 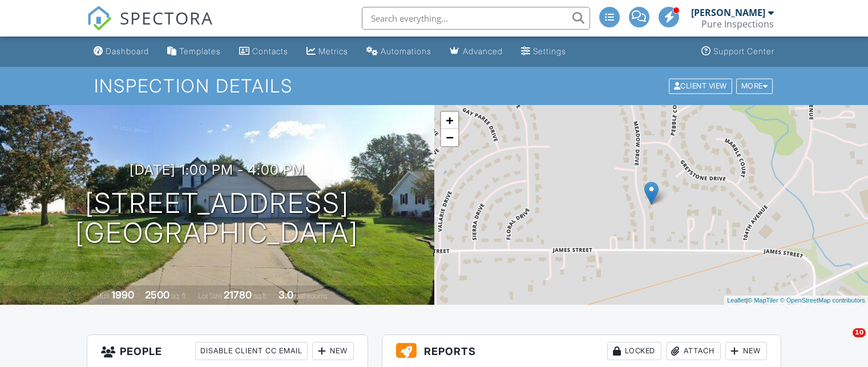 What do you see at coordinates (121, 51) in the screenshot?
I see `a: Dashboard` at bounding box center [121, 51].